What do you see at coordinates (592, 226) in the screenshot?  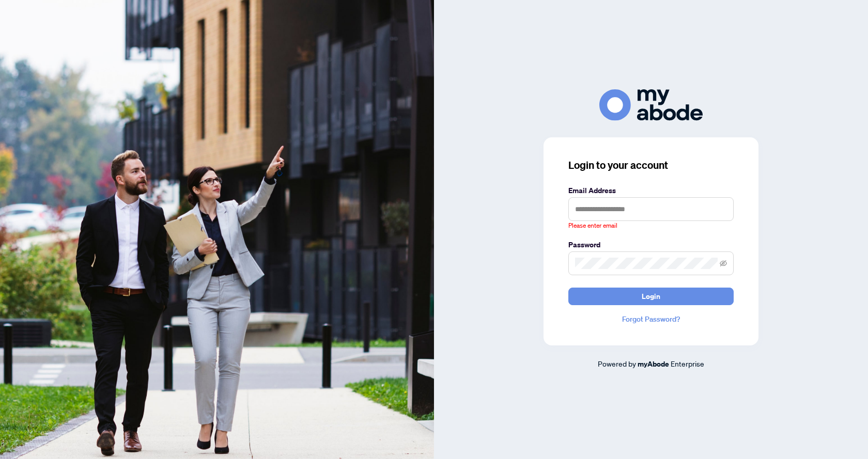 I see `span: Please enter email` at bounding box center [592, 226].